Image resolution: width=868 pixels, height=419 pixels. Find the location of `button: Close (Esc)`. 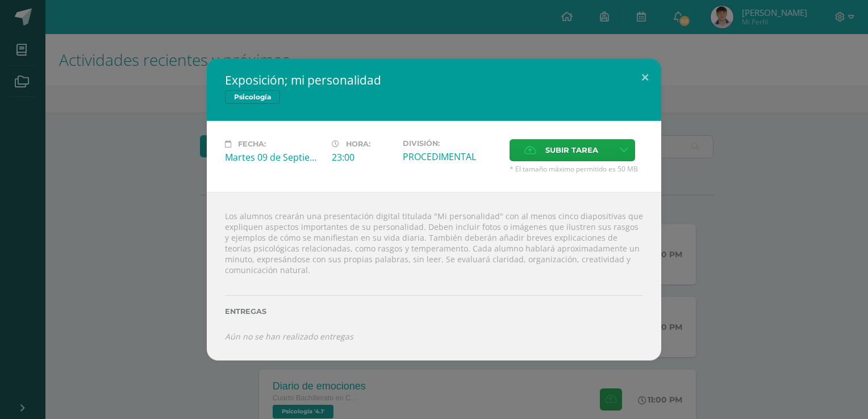

button: Close (Esc) is located at coordinates (644, 78).